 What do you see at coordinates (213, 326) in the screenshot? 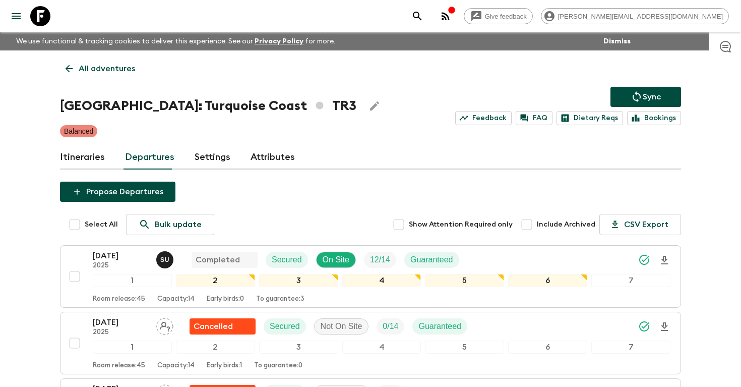
I see `p: Cancelled` at bounding box center [213, 326].